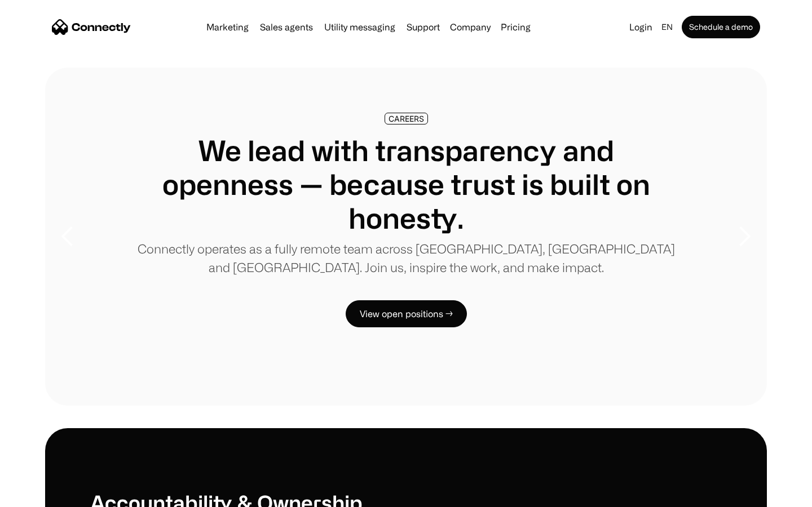 This screenshot has width=812, height=507. What do you see at coordinates (46, 495) in the screenshot?
I see `ul: Language list` at bounding box center [46, 495].